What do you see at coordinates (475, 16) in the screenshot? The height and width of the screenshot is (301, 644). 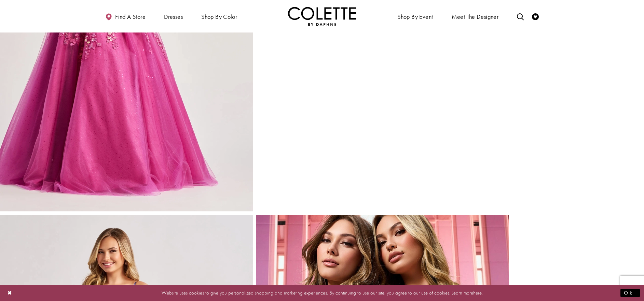 I see `a: Meet the designer` at bounding box center [475, 16].